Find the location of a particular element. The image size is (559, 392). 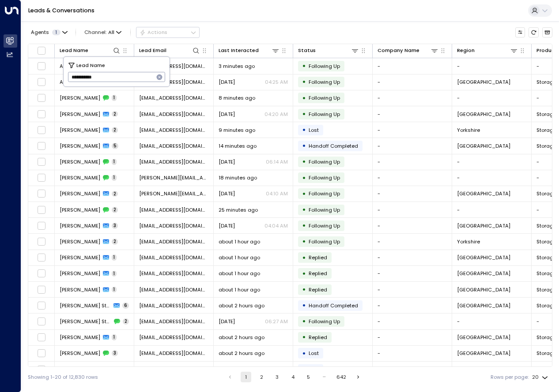

div: Region is located at coordinates (487, 50).